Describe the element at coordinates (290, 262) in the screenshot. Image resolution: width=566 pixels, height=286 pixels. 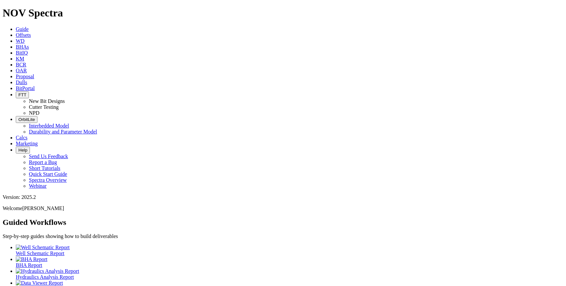
I see `a: BHA Report BHA Report` at that location.